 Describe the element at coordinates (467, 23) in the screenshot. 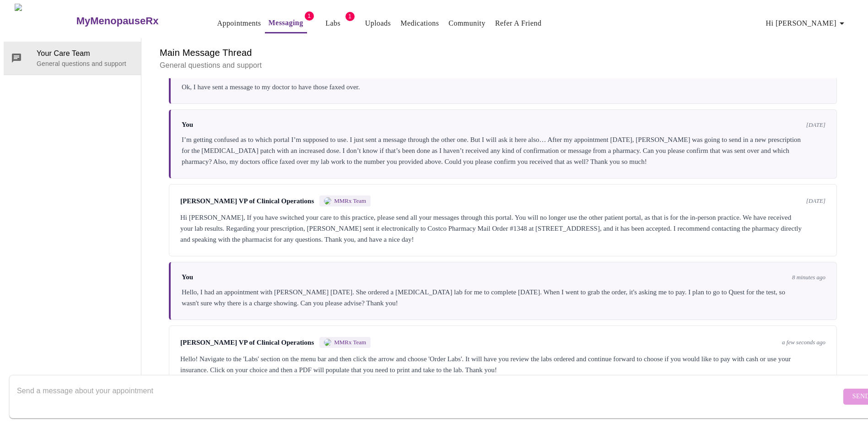

I see `button: Community` at that location.